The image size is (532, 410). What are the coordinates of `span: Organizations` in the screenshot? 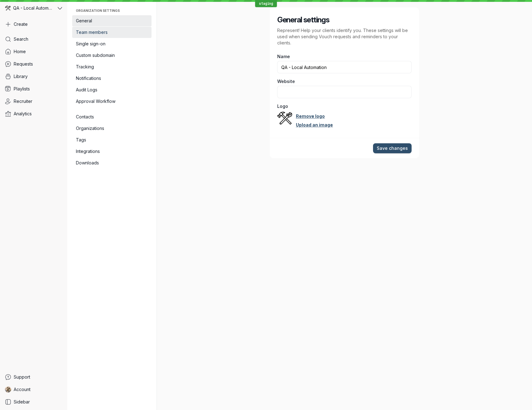 It's located at (112, 129).